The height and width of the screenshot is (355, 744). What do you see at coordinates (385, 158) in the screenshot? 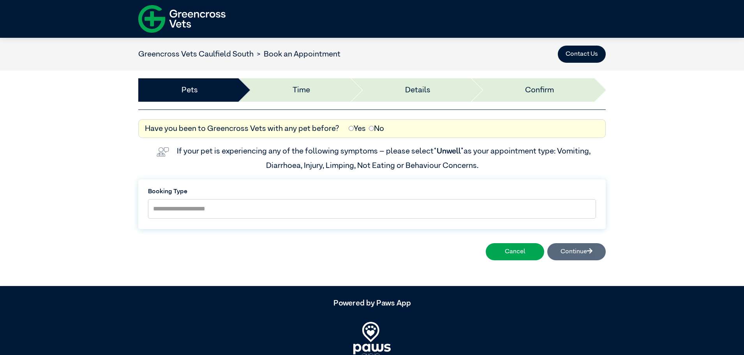
I see `label: If your pet is experiencing any of the following symptoms – please select as your appointment typ...` at bounding box center [385, 158].